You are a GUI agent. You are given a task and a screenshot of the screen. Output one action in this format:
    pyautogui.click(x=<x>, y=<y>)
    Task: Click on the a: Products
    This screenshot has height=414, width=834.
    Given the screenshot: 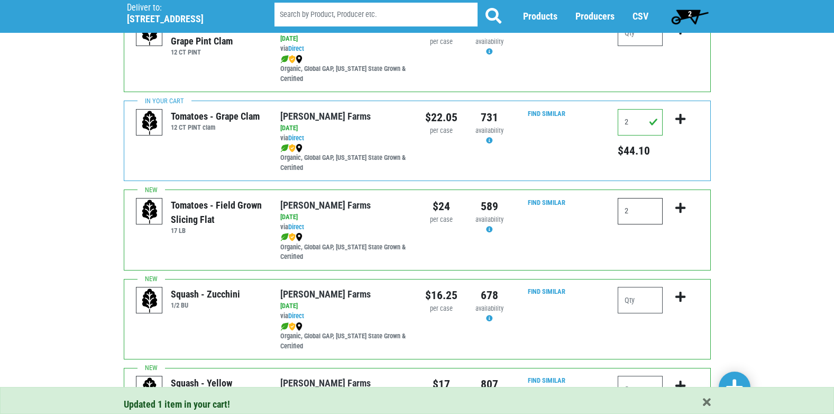 What is the action you would take?
    pyautogui.click(x=540, y=16)
    